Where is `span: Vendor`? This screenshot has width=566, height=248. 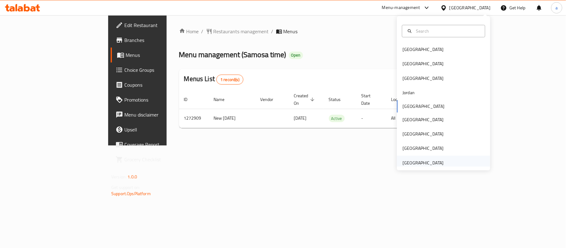
span: Vendor is located at coordinates (271, 99).